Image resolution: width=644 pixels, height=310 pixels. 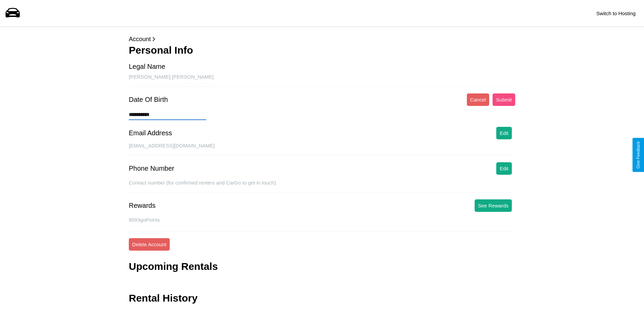 What do you see at coordinates (322, 39) in the screenshot?
I see `p: Account` at bounding box center [322, 39].